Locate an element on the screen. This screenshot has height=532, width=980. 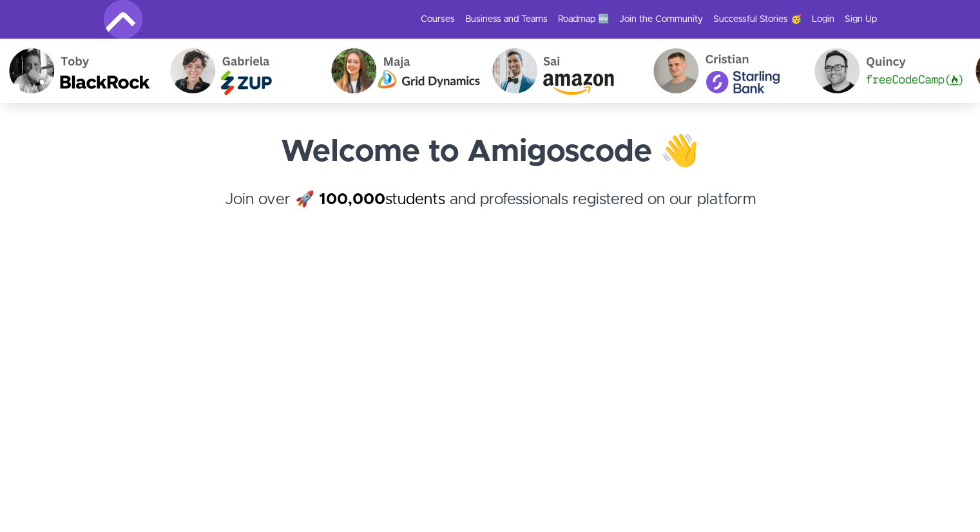
strong: 100,000 is located at coordinates (352, 200).